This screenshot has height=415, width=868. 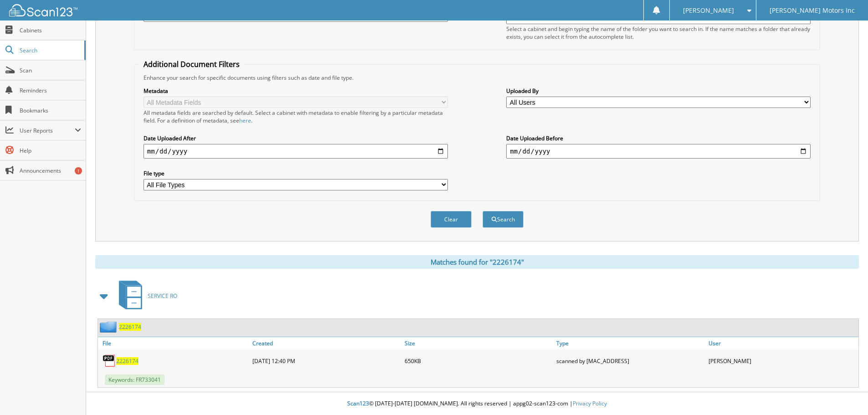 I want to click on label: Uploaded By, so click(x=658, y=91).